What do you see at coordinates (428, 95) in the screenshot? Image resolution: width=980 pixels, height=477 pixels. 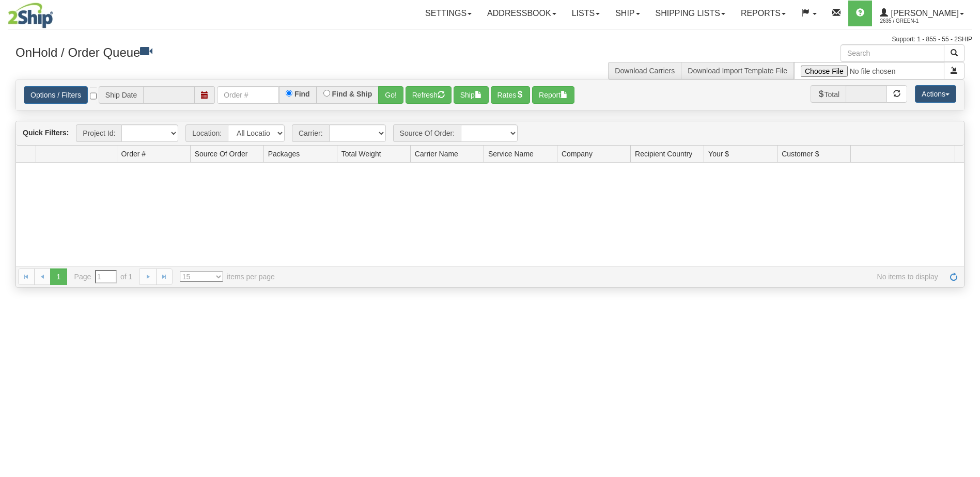 I see `button: Refresh` at bounding box center [428, 95].